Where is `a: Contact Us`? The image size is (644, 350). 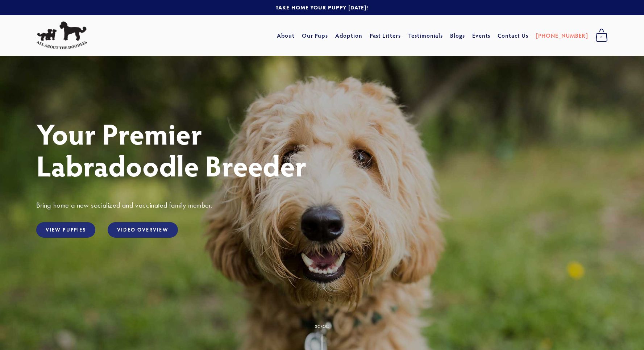 a: Contact Us is located at coordinates (513, 36).